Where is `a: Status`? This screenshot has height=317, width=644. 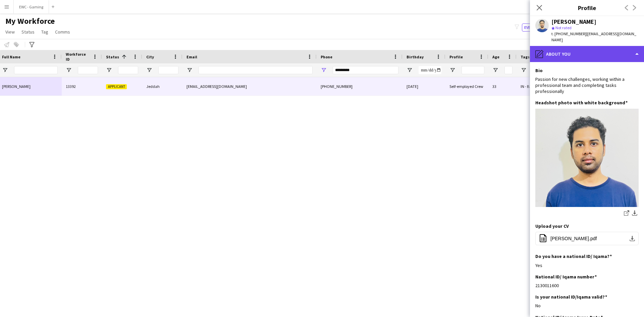 a: Status is located at coordinates (28, 32).